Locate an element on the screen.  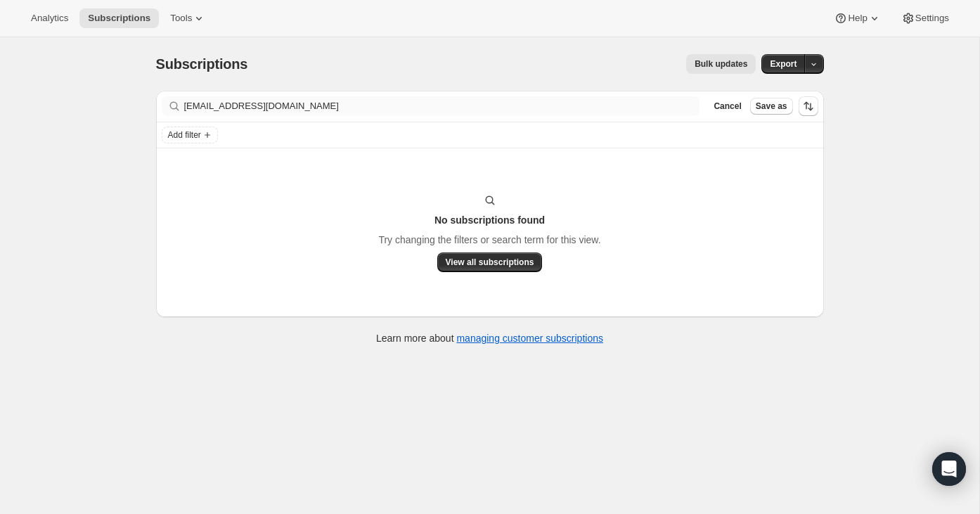
p: Learn more about is located at coordinates (489, 338).